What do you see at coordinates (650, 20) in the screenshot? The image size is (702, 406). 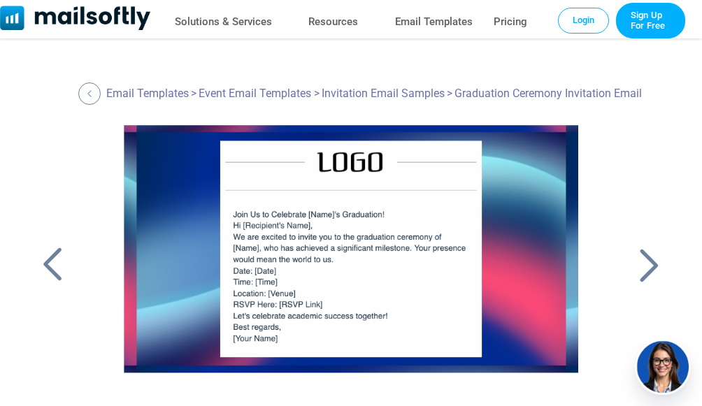 I see `a: Trial` at bounding box center [650, 20].